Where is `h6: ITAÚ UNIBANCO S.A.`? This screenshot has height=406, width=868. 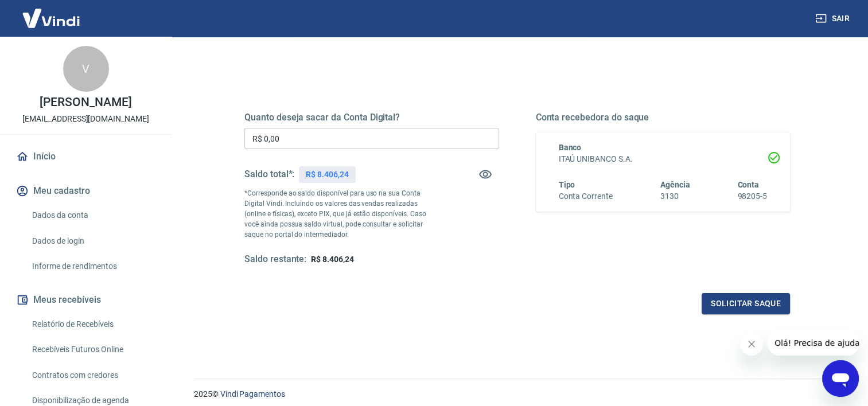
h6: ITAÚ UNIBANCO S.A. is located at coordinates (663, 159).